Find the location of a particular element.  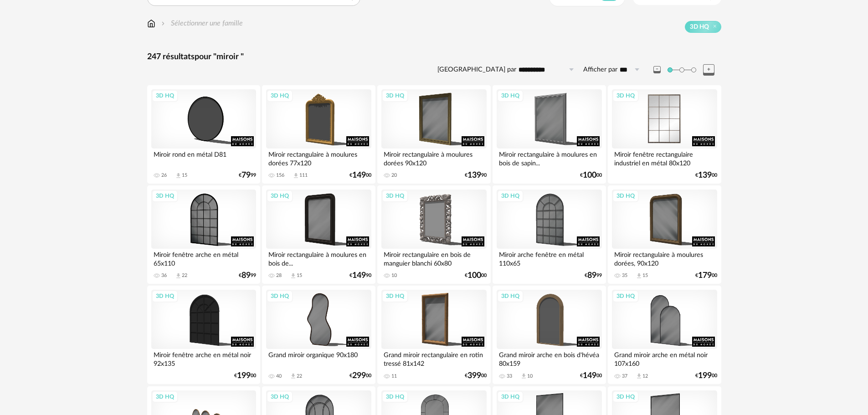

div: Grand miroir arche en métal noir 107x160 is located at coordinates (664, 358).